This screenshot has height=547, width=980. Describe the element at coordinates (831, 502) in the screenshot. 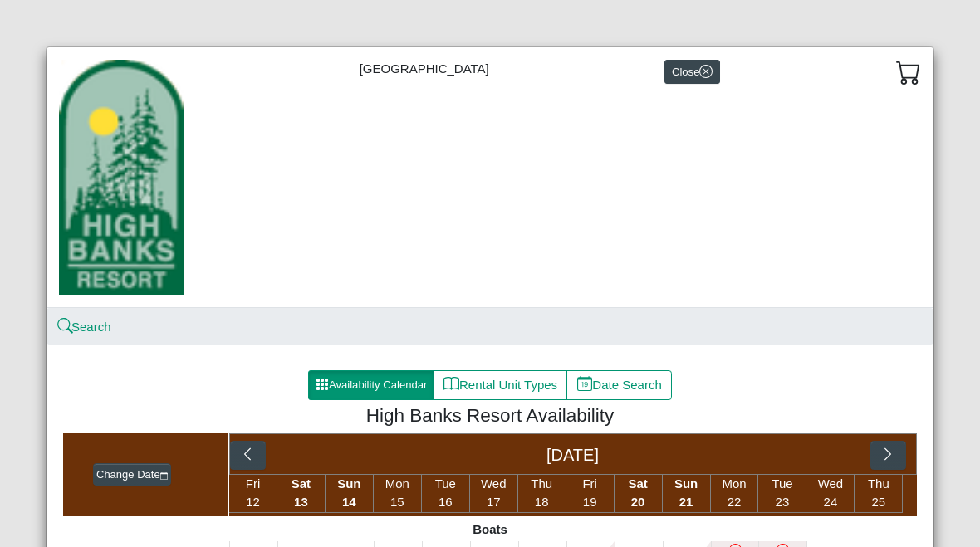

I see `span: 24` at that location.